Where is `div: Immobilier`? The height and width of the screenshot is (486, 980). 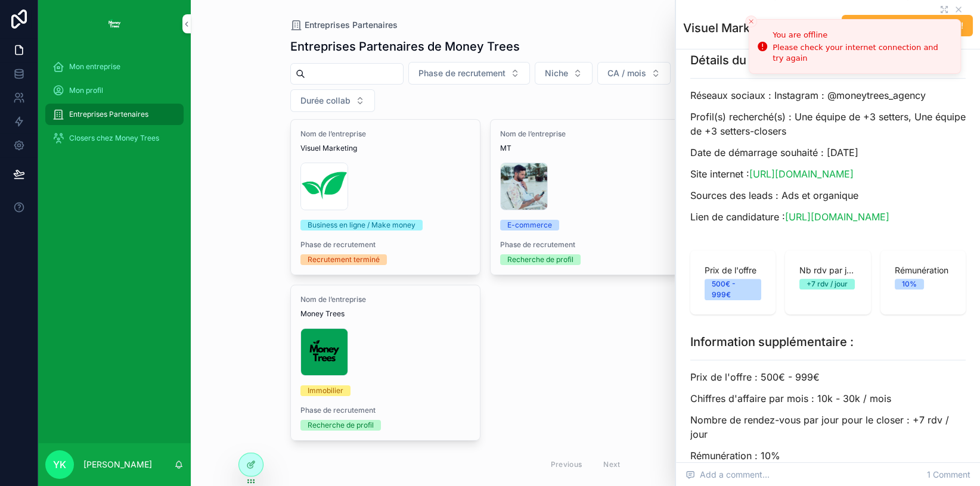
div: Immobilier is located at coordinates (326, 391).